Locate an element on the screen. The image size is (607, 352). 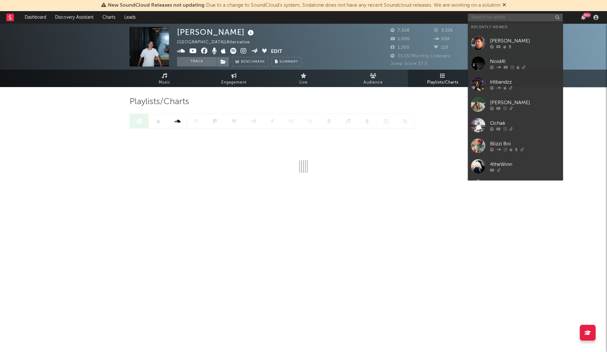
a: Live is located at coordinates (303, 78).